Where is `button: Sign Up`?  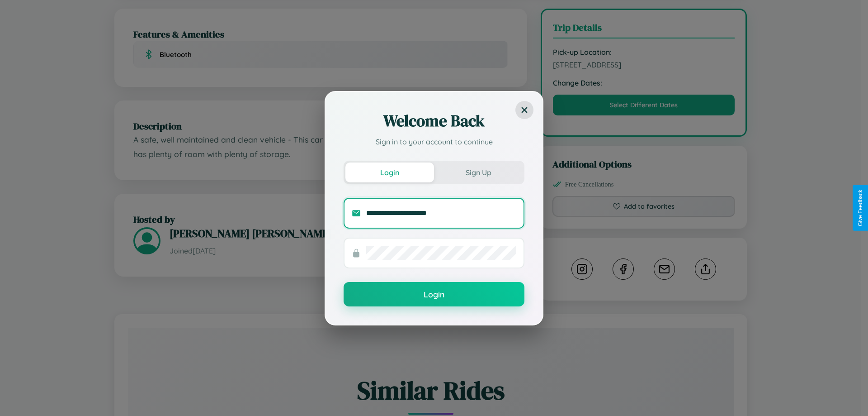
button: Sign Up is located at coordinates (478, 172).